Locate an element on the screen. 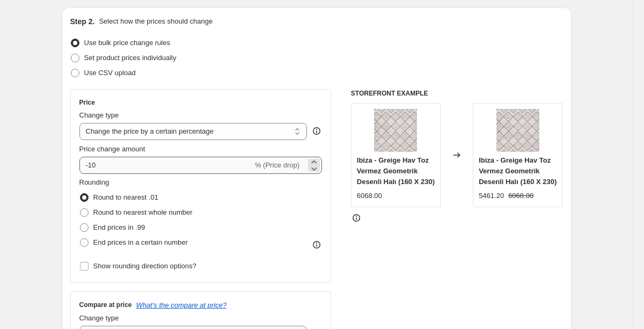 This screenshot has width=644, height=329. span: Price change amount is located at coordinates (112, 149).